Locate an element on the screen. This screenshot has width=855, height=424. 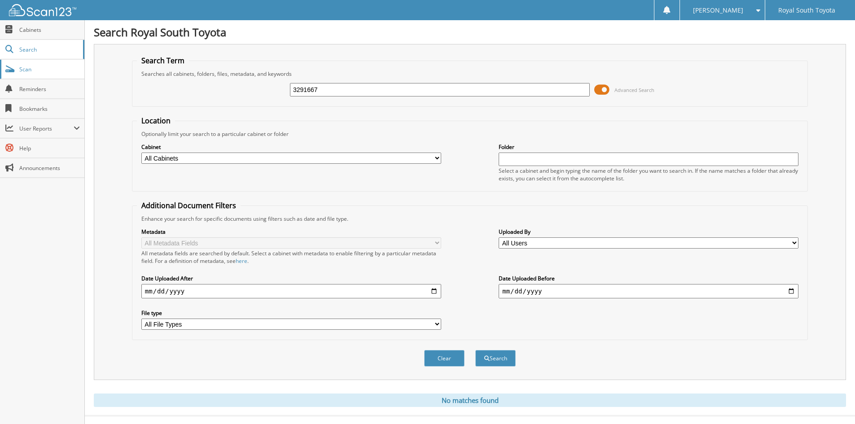
label: Date Uploaded After is located at coordinates (291, 278).